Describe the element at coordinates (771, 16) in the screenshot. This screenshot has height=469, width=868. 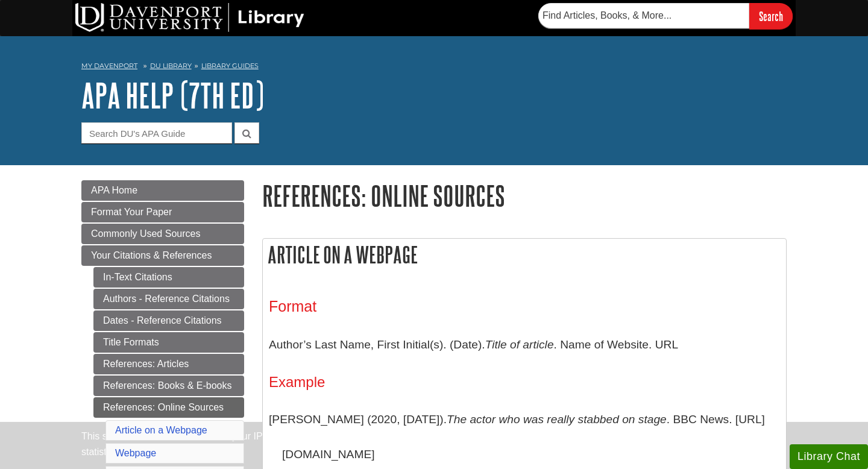
I see `input: Search` at that location.